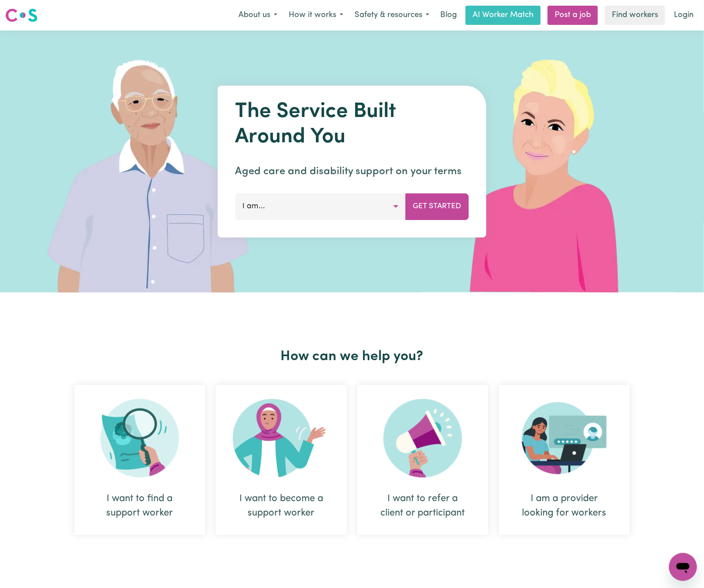 Image resolution: width=704 pixels, height=588 pixels. Describe the element at coordinates (316, 15) in the screenshot. I see `button: How it works` at that location.